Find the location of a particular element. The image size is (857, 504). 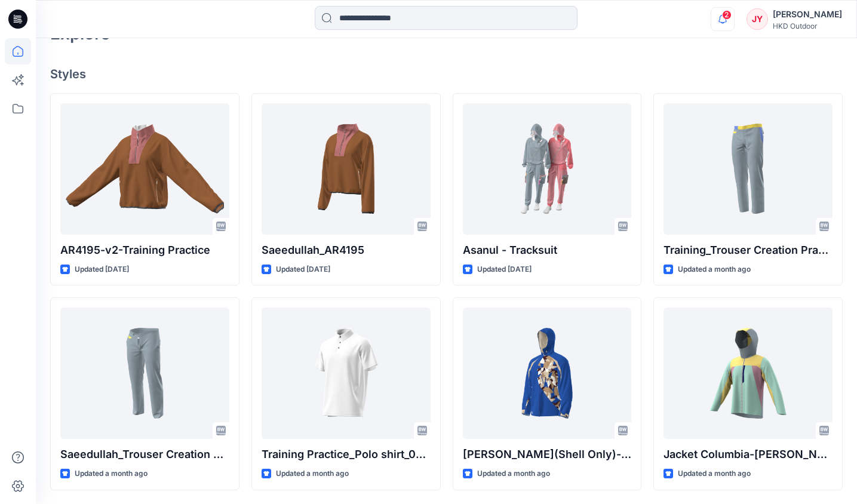

p: Saeedullah_AR4195 is located at coordinates (346, 250).